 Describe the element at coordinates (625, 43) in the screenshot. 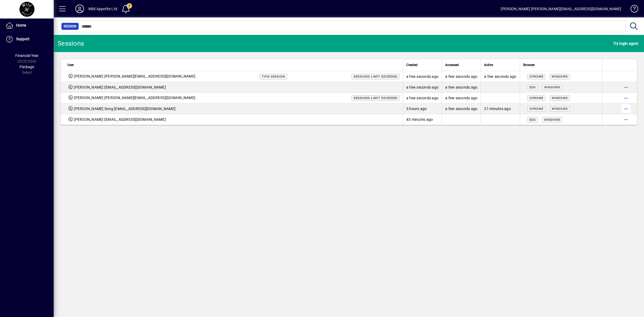

I see `span: Try login again` at that location.